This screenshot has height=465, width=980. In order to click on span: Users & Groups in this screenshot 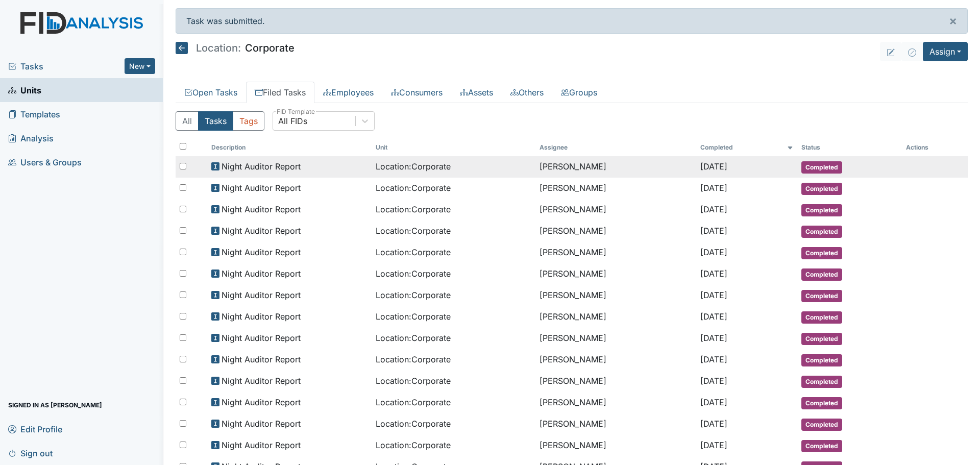, I will do `click(45, 162)`.